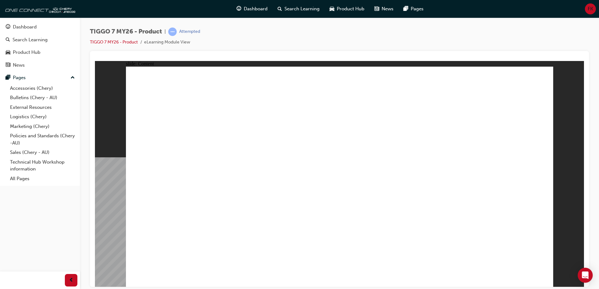 The width and height of the screenshot is (599, 289). I want to click on div: Open Intercom Messenger, so click(585, 275).